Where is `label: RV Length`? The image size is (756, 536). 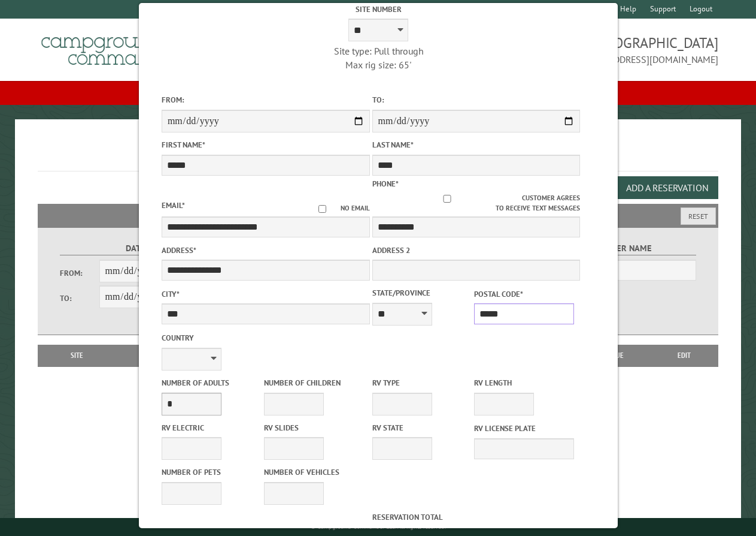 label: RV Length is located at coordinates (524, 382).